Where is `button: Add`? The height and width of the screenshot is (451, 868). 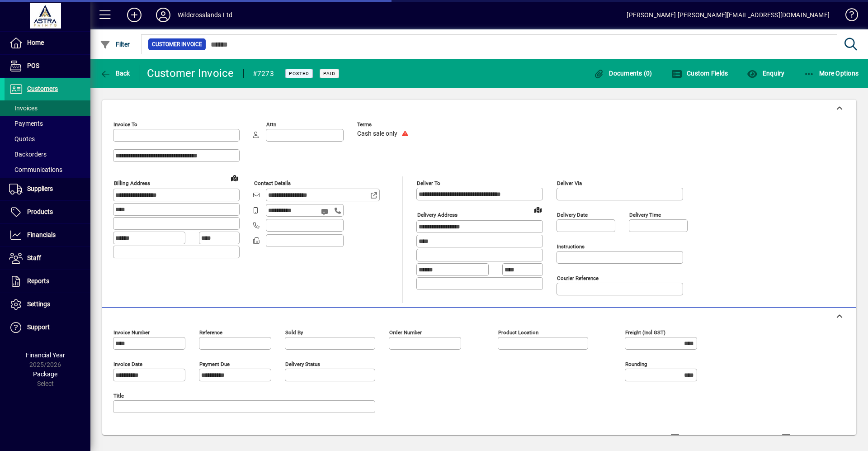
button: Add is located at coordinates (134, 15).